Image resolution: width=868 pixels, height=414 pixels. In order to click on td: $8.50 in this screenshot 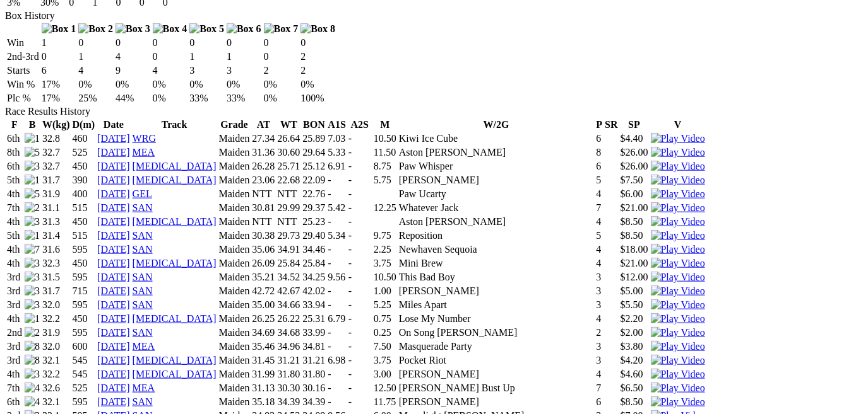, I will do `click(634, 236)`.